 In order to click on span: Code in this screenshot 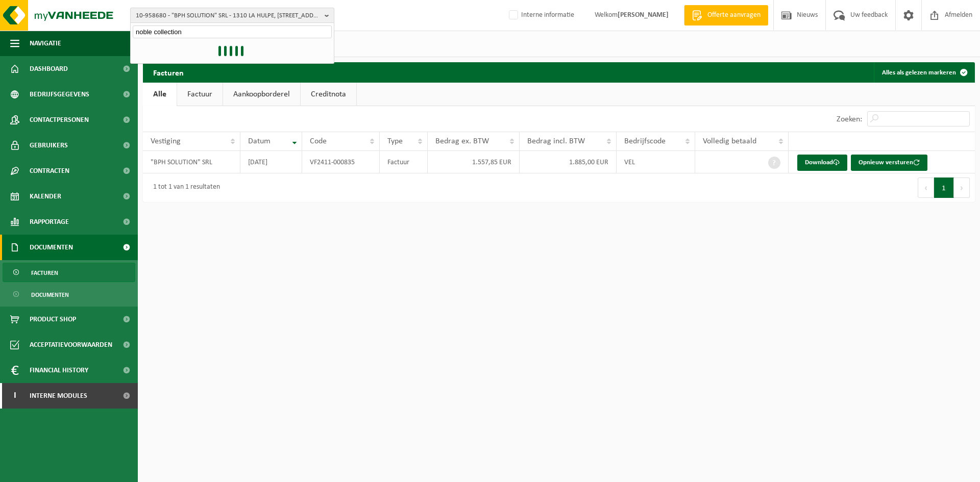, I will do `click(318, 141)`.